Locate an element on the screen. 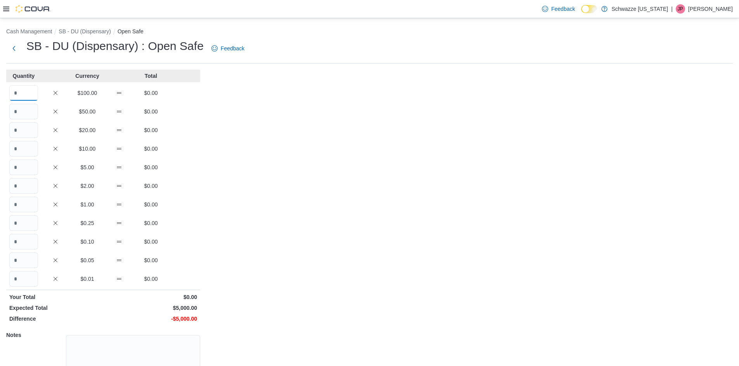 Image resolution: width=739 pixels, height=366 pixels. h1: SB - DU (Dispensary) : Open Safe is located at coordinates (115, 46).